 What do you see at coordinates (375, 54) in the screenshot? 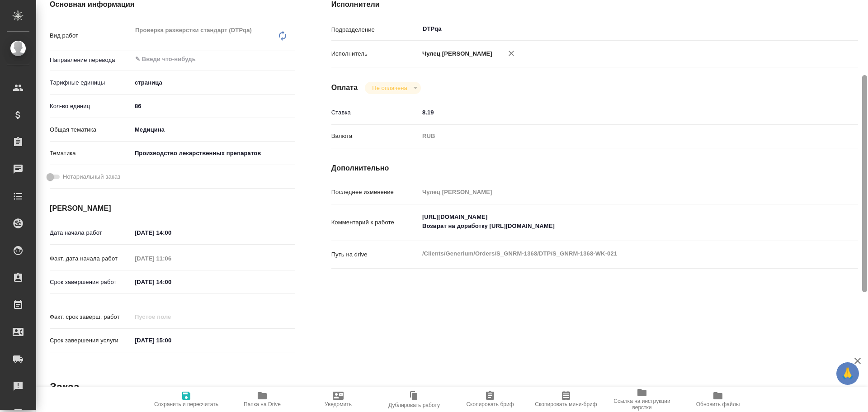
I see `p: Исполнитель` at bounding box center [375, 54].